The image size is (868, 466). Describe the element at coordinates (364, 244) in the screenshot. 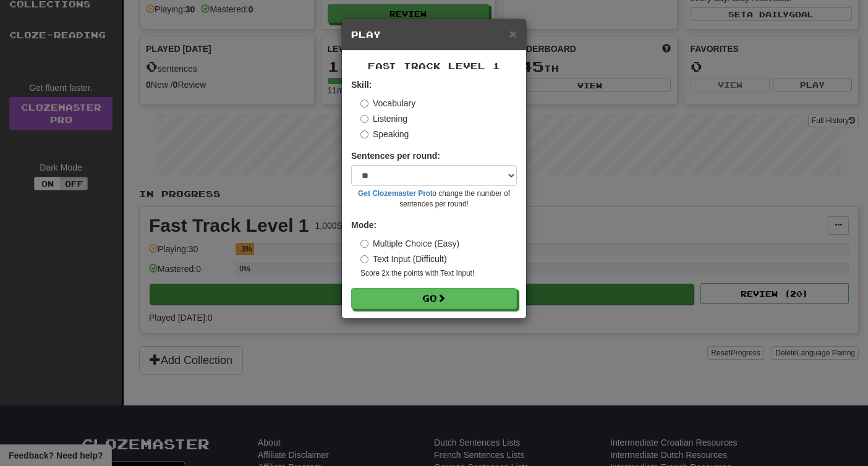

I see `input: Multiple Choice (Easy)` at that location.